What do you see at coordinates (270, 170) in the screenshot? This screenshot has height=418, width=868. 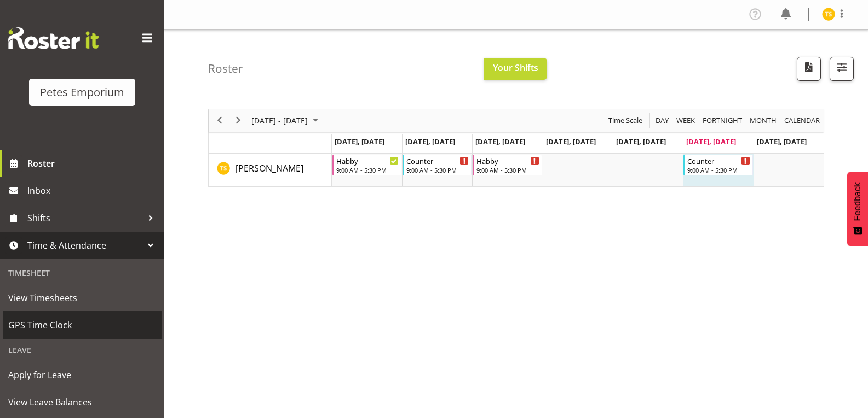 I see `td: Tamara Straker resource` at bounding box center [270, 170].